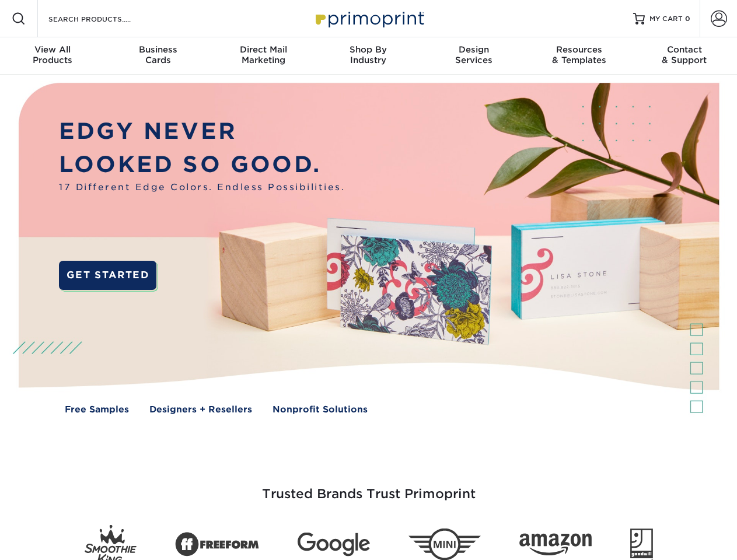  What do you see at coordinates (684, 56) in the screenshot?
I see `a: Contact& Support` at bounding box center [684, 56].